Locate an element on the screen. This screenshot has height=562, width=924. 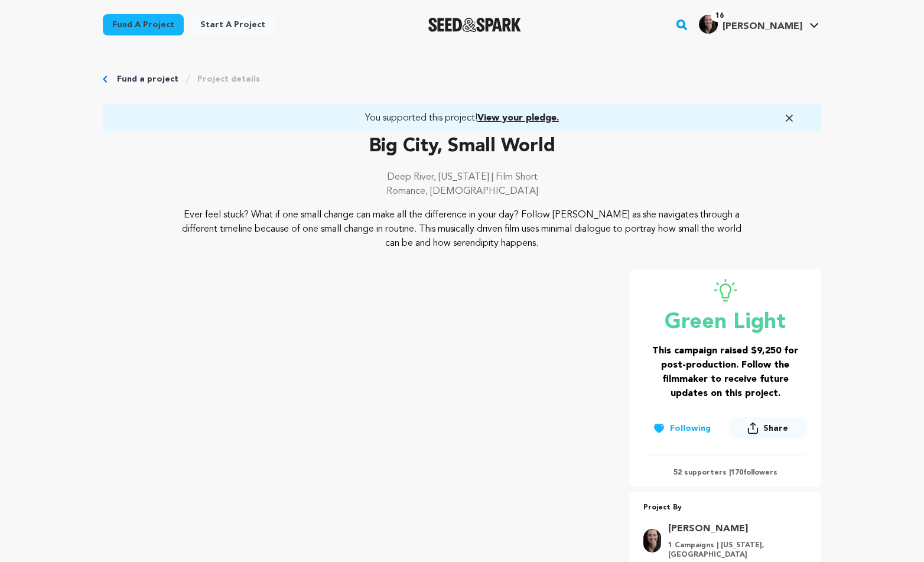
span: 16 is located at coordinates (719, 16).